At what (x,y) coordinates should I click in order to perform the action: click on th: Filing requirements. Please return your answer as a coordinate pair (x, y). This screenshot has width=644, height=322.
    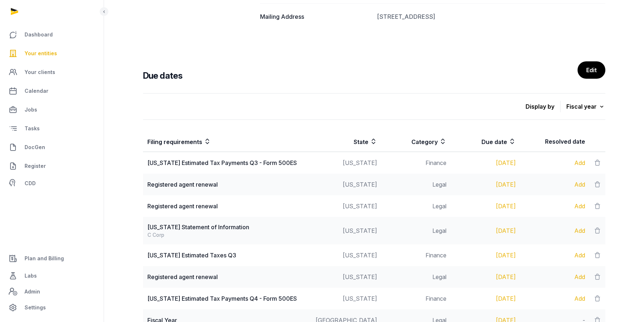
    Looking at the image, I should click on (227, 142).